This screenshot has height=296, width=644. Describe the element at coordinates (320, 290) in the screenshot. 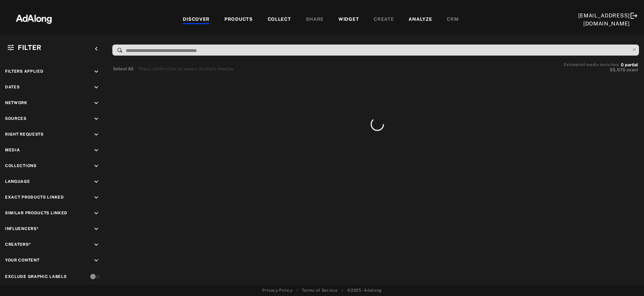

I see `a: Terms of Service` at that location.